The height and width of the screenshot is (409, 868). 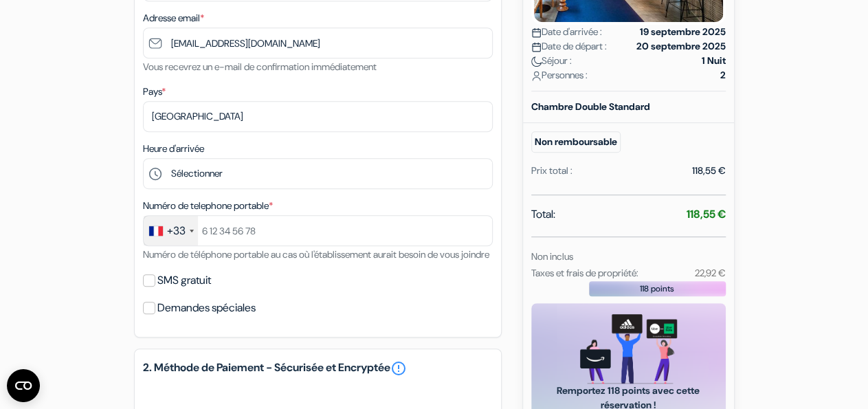 I want to click on div: 118,55 €, so click(x=708, y=171).